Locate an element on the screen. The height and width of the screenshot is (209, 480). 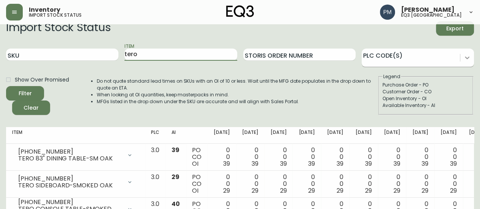
button: Clear is located at coordinates (31, 108).